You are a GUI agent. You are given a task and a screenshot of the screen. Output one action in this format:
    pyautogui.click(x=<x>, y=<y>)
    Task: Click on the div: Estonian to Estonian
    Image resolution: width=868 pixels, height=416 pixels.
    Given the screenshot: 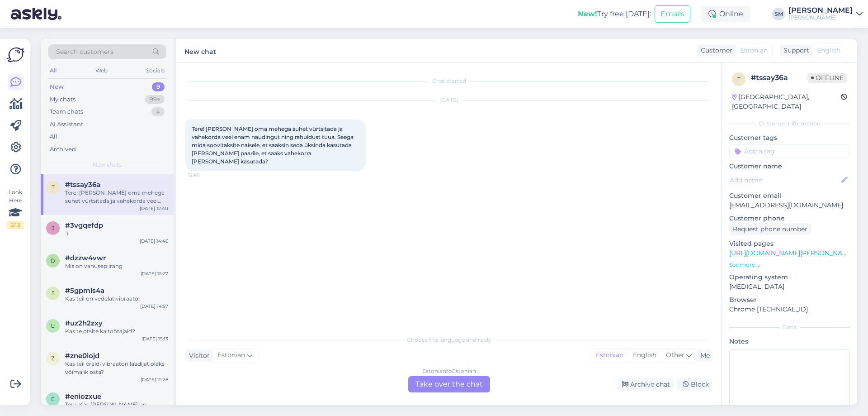 What is the action you would take?
    pyautogui.click(x=449, y=371)
    